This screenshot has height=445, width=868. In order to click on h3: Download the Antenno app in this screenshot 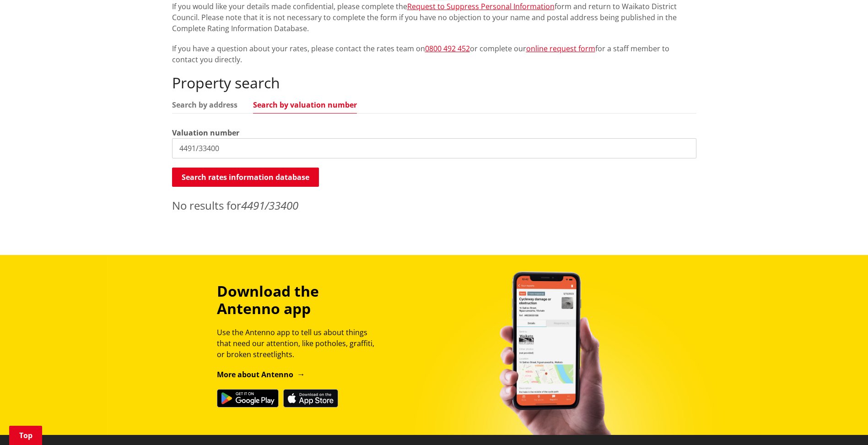, I will do `click(300, 300)`.